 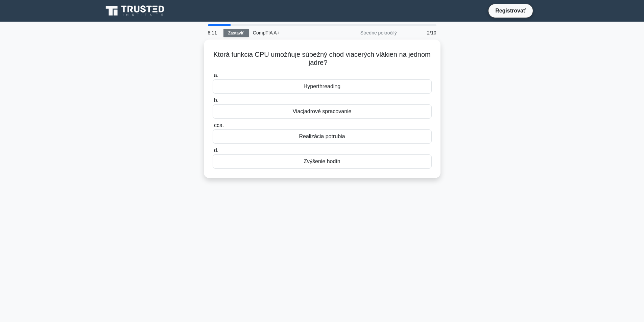 What do you see at coordinates (236, 33) in the screenshot?
I see `font: Zastaviť` at bounding box center [236, 33].